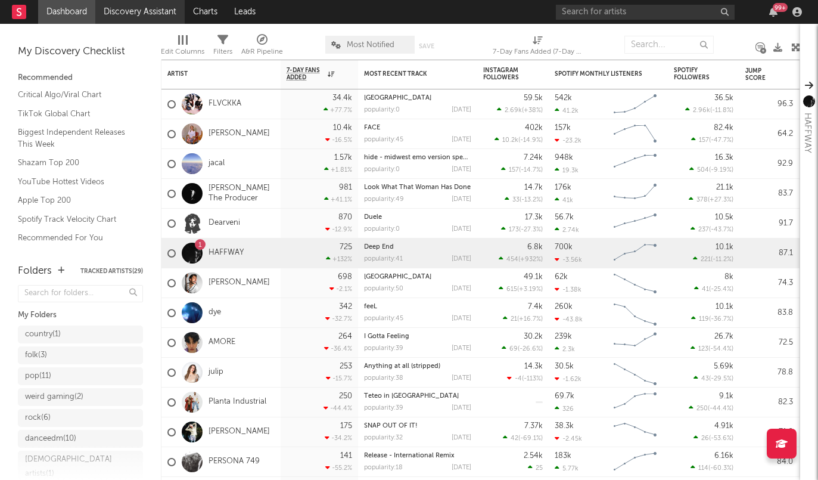  I want to click on div: 56.7k, so click(564, 217).